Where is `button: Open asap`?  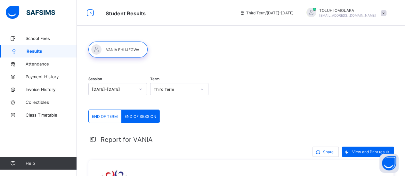 button: Open asap is located at coordinates (389, 163).